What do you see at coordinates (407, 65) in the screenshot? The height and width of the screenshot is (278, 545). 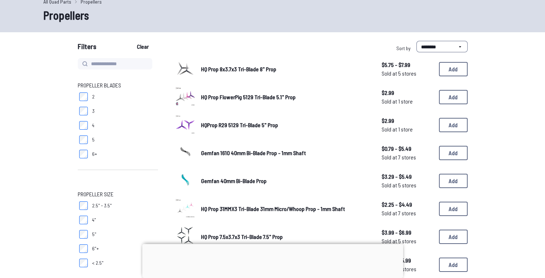 I see `span: $5.75 - $7.99` at bounding box center [407, 65].